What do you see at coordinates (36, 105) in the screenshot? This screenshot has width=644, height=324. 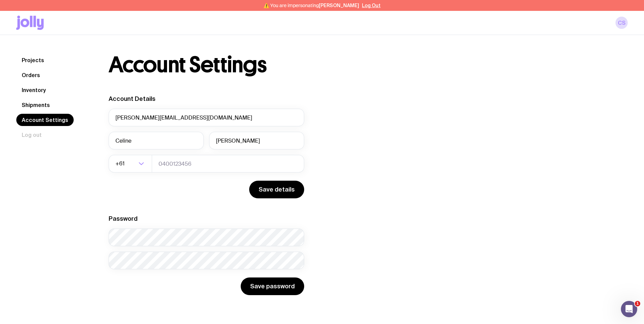 I see `a: Shipments` at bounding box center [36, 105].